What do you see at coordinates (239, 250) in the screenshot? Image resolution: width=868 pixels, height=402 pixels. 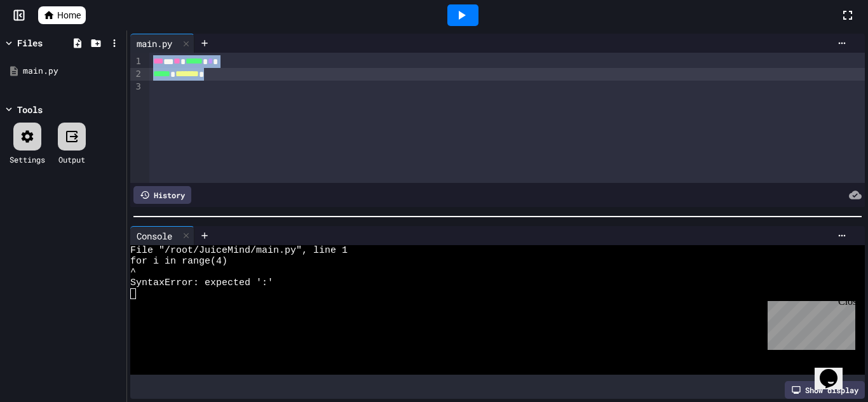 I see `span: File "/root/JuiceMind/main.py", line 1` at bounding box center [239, 250].